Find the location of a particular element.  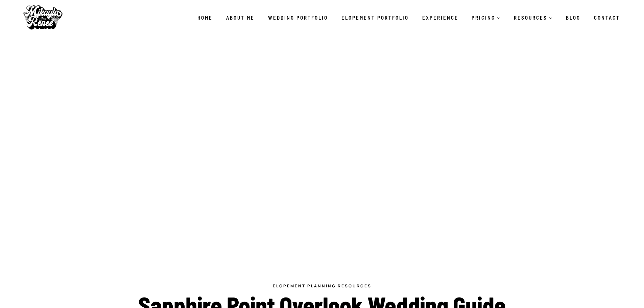

a: Contact is located at coordinates (607, 17).